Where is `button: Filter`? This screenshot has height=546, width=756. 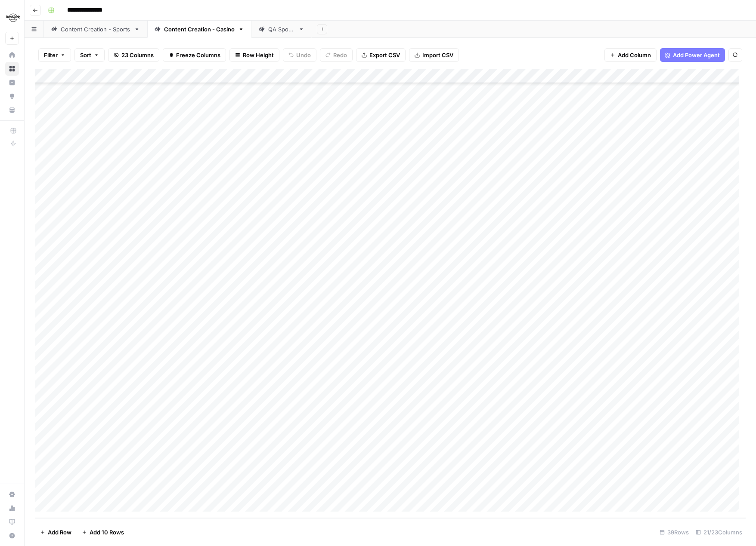
button: Filter is located at coordinates (55, 55).